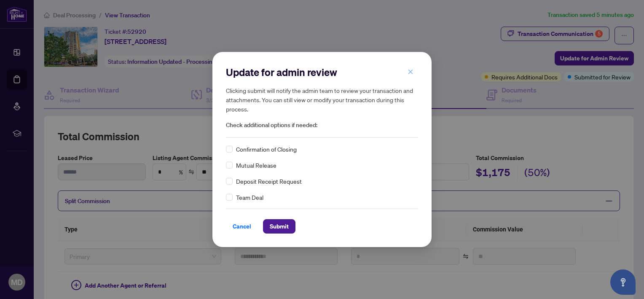  Describe the element at coordinates (257, 165) in the screenshot. I see `span: Mutual Release` at that location.